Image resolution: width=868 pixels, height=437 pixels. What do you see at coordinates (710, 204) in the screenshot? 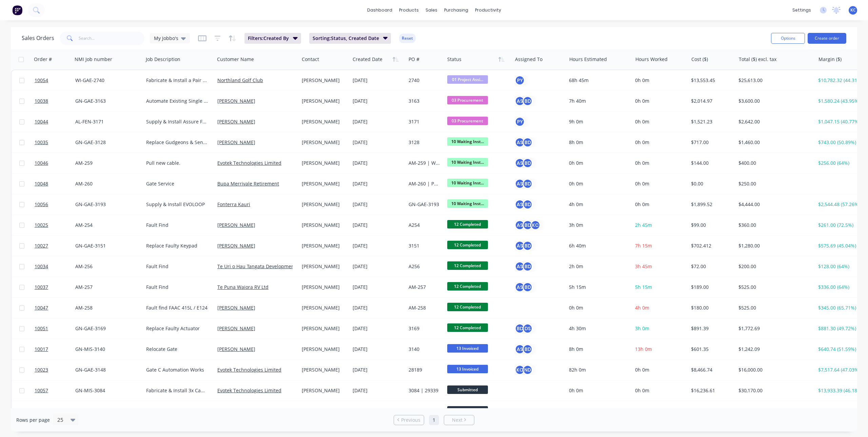
I see `div: $1,899.52` at bounding box center [710, 204].